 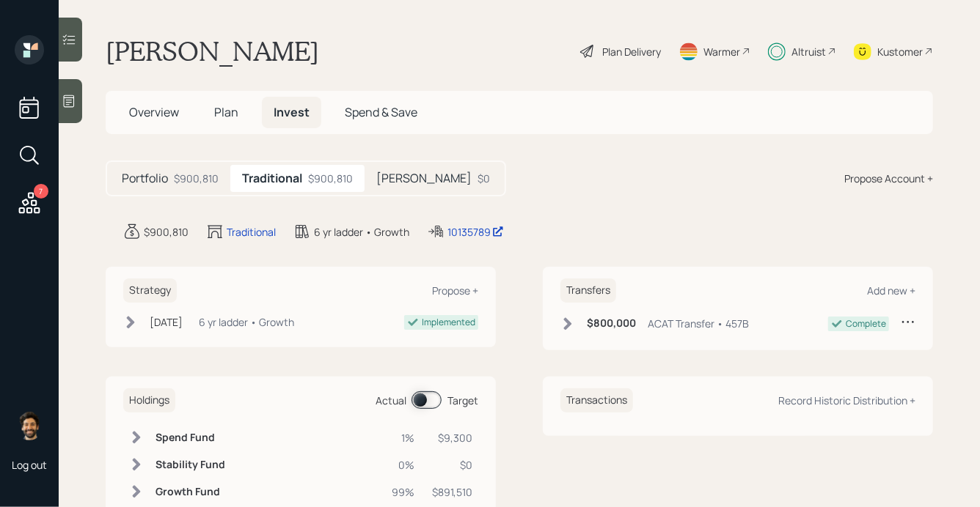 What do you see at coordinates (291, 112) in the screenshot?
I see `span: Invest` at bounding box center [291, 112].